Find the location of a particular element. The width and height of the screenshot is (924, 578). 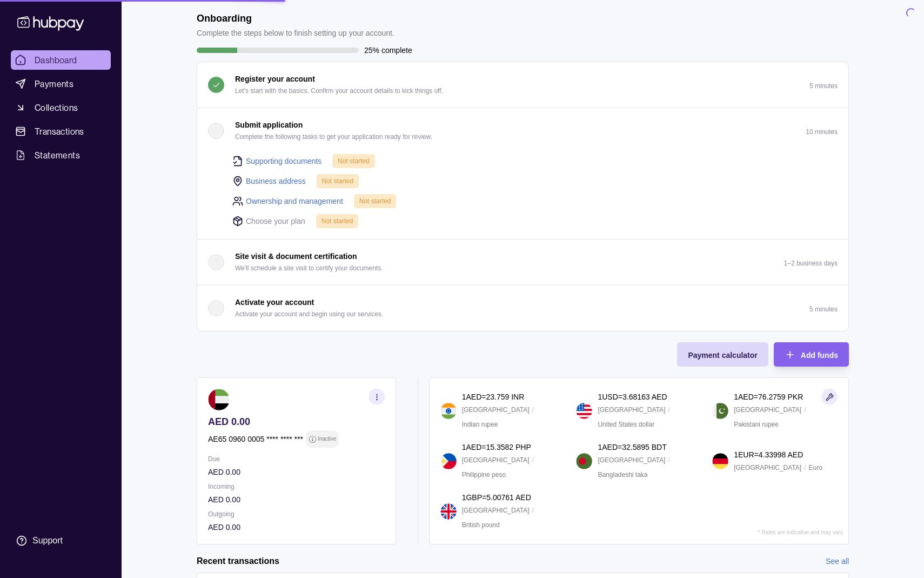

p: 1–2 business days is located at coordinates (810, 263).